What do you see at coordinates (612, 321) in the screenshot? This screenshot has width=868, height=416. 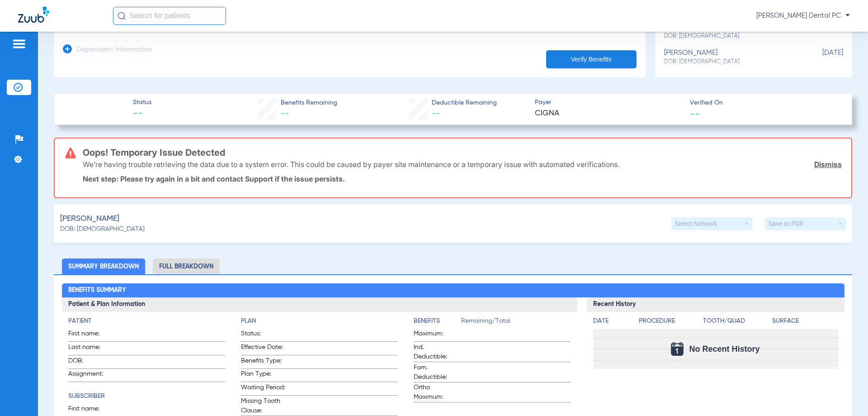 I see `h4: Date` at bounding box center [612, 321].